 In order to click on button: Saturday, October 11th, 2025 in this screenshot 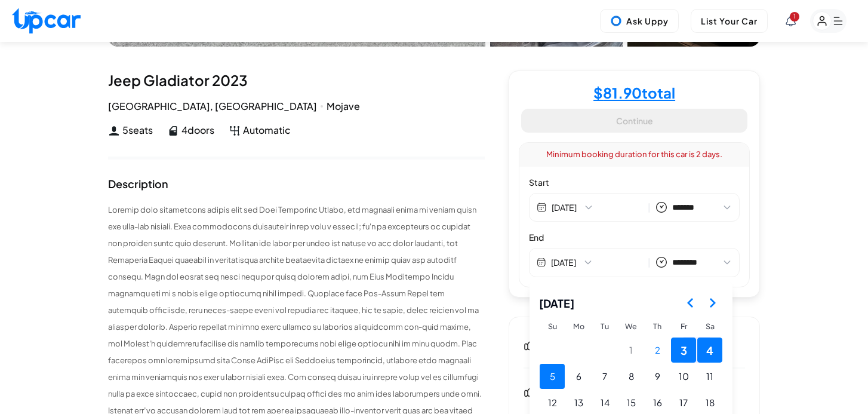, I will do `click(710, 376)`.